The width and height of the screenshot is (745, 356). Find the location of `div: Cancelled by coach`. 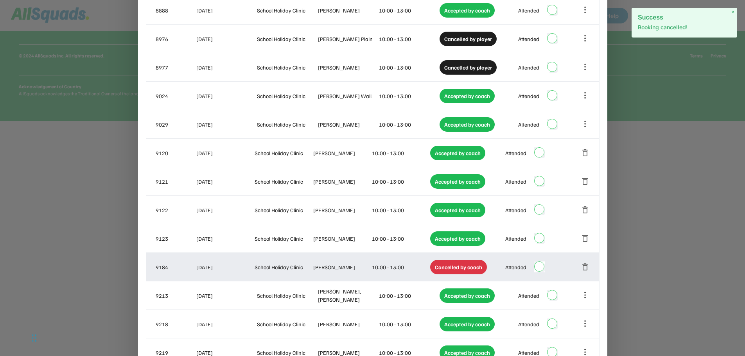

div: Cancelled by coach is located at coordinates (459, 267).